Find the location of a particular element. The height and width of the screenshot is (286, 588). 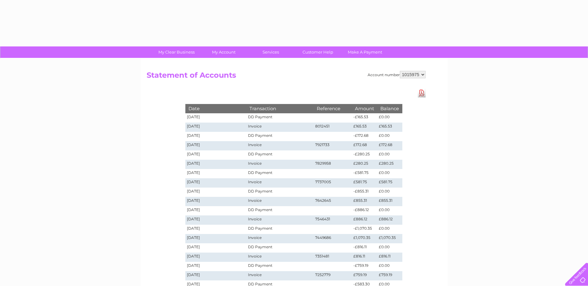

td: -£759.19 is located at coordinates (364, 267).